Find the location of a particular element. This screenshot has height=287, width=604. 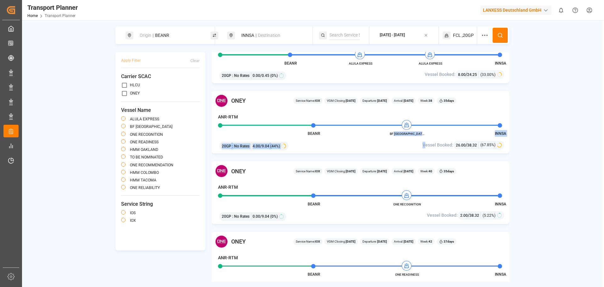

button: show 0 new notifications is located at coordinates (561, 10).